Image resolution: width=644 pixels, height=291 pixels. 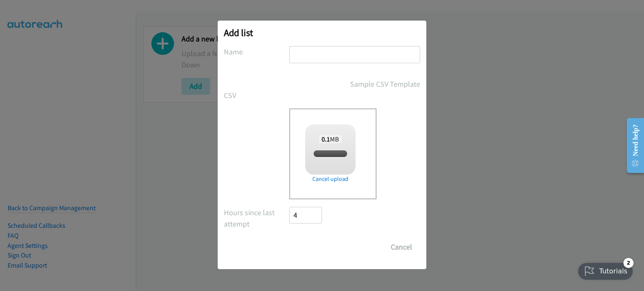 I want to click on span: split_1.csv, so click(x=330, y=154).